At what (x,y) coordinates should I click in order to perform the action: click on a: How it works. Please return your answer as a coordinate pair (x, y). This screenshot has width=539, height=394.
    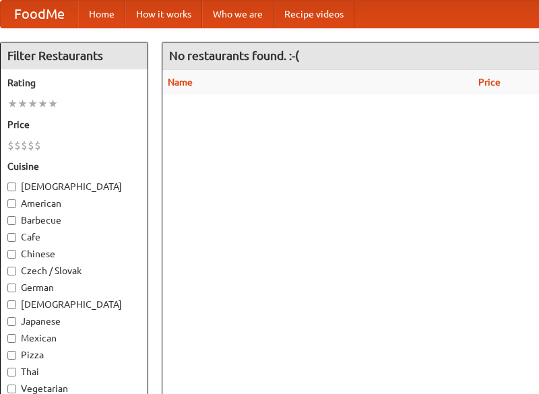
    Looking at the image, I should click on (164, 14).